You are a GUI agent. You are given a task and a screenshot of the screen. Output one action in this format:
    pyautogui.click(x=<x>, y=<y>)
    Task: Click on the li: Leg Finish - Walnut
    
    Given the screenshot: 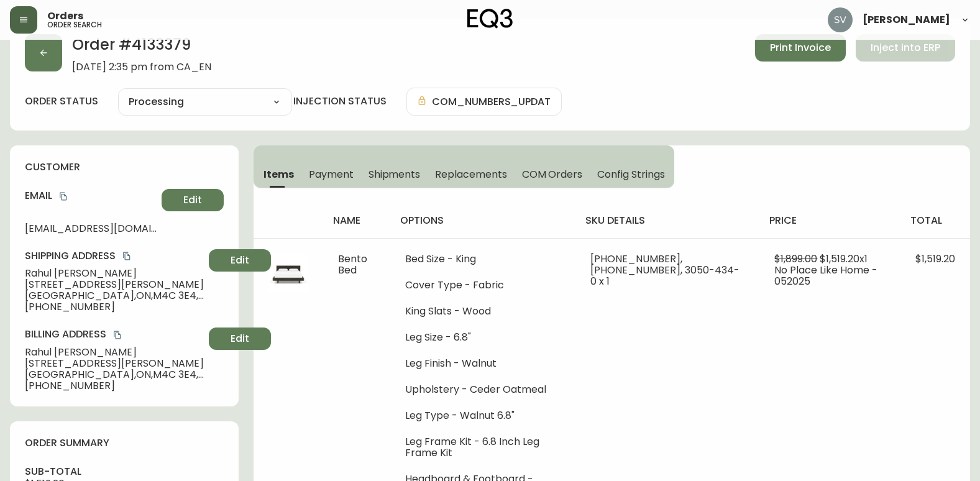 What is the action you would take?
    pyautogui.click(x=483, y=363)
    